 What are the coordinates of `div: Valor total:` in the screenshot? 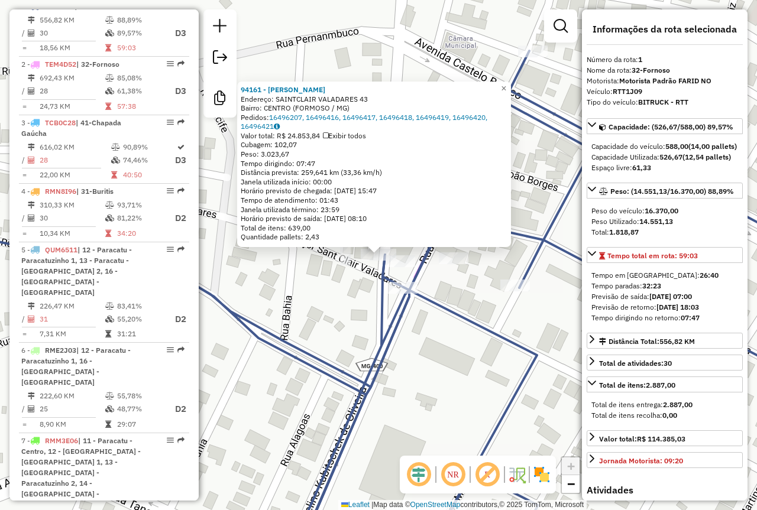 It's located at (642, 439).